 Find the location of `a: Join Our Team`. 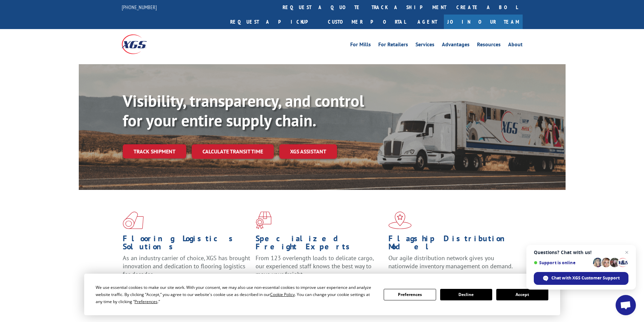

a: Join Our Team is located at coordinates (484, 22).